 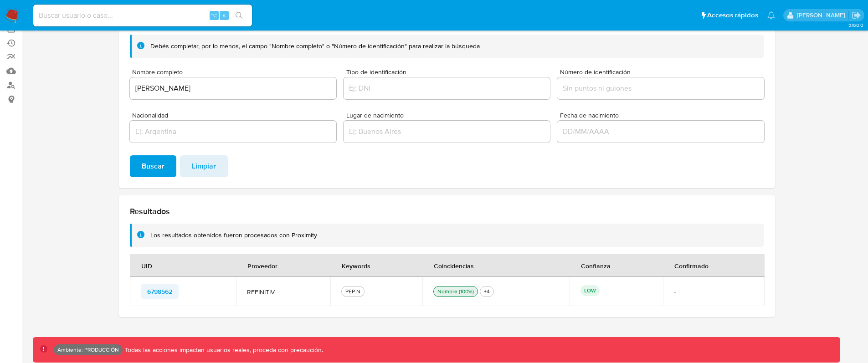 What do you see at coordinates (239, 16) in the screenshot?
I see `button: search-icon` at bounding box center [239, 16].